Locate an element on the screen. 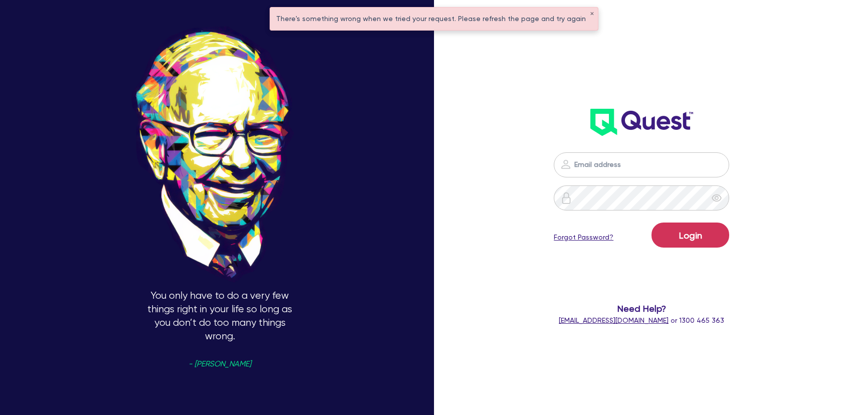  span: or 1300 465 363 is located at coordinates (641, 320).